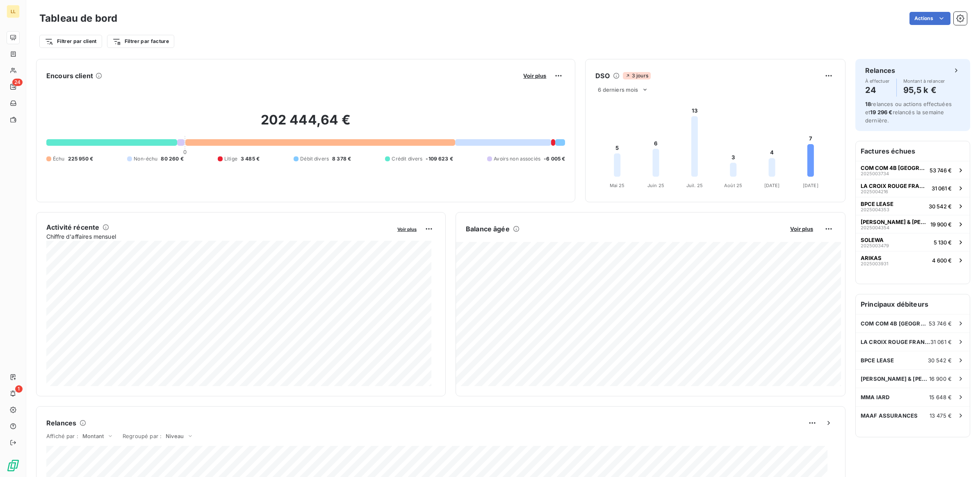 Image resolution: width=980 pixels, height=477 pixels. I want to click on span: Montant, so click(94, 436).